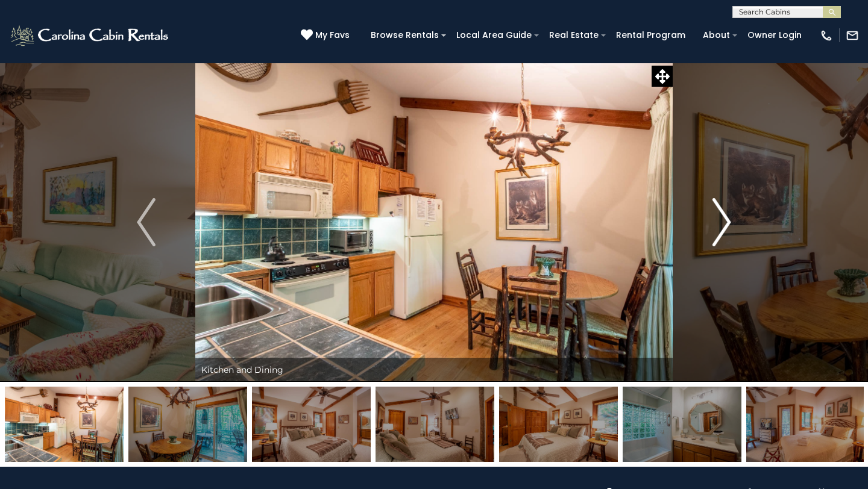 The height and width of the screenshot is (489, 868). Describe the element at coordinates (721, 222) in the screenshot. I see `button: Next` at that location.